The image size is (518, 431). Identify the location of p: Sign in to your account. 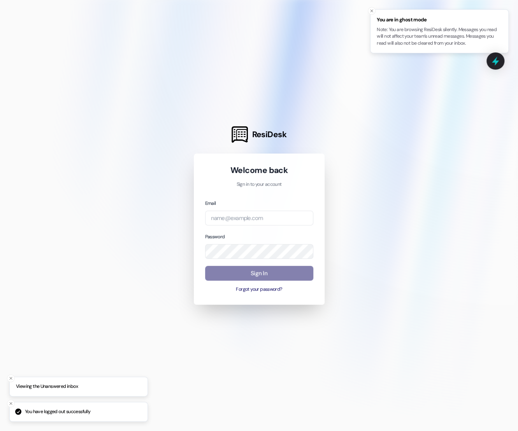
(259, 185).